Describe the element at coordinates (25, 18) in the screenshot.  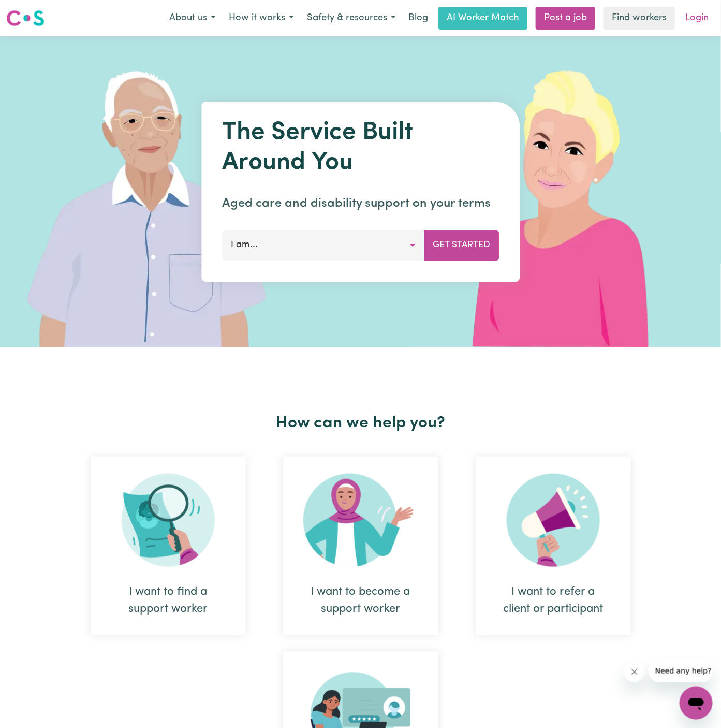
I see `a: Careseekers logo` at that location.